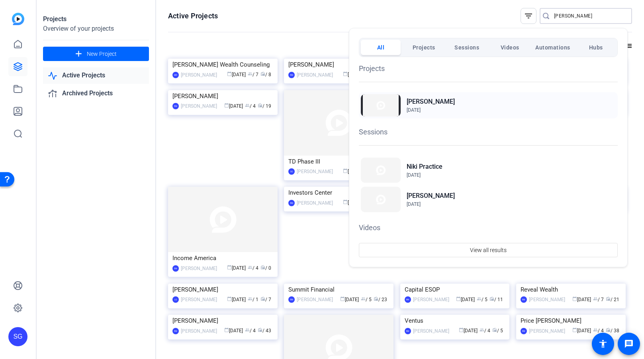 The width and height of the screenshot is (644, 359). Describe the element at coordinates (488, 250) in the screenshot. I see `span: View all results` at that location.